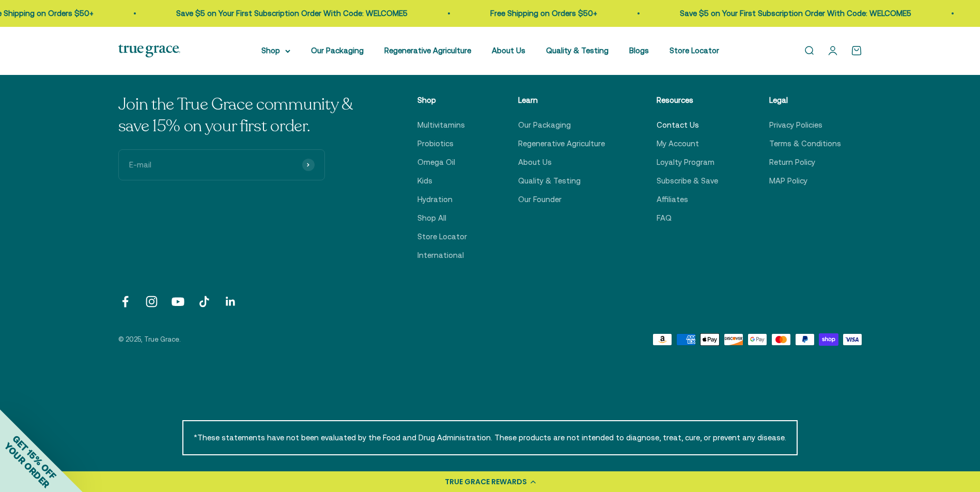  I want to click on a: Follow on Instagram, so click(151, 301).